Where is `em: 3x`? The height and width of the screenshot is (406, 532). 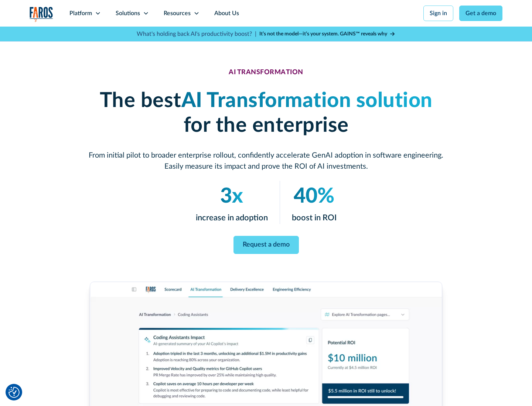
em: 3x is located at coordinates (231, 196).